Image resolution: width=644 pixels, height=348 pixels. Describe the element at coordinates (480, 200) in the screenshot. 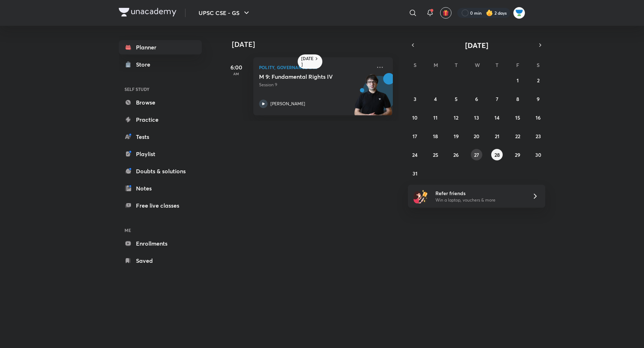

I see `p: Win a laptop, vouchers & more` at that location.